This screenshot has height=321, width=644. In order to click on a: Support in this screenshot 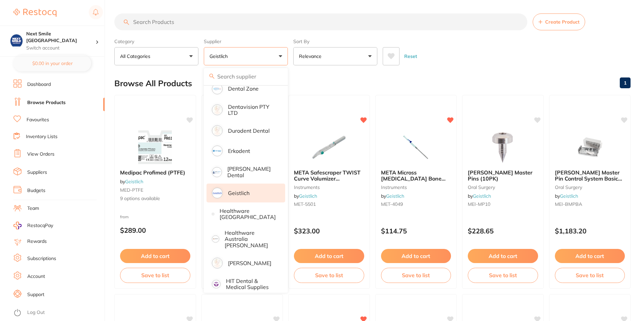, I will do `click(36, 295)`.